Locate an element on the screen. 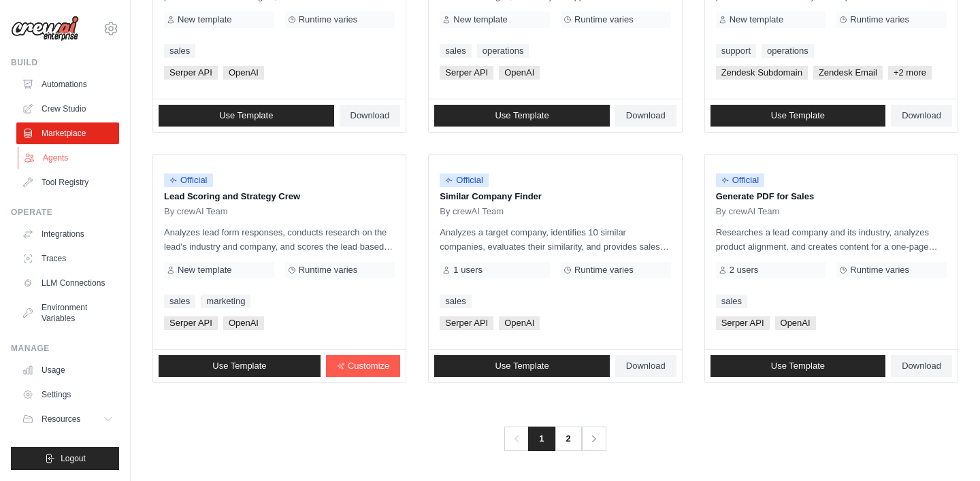 This screenshot has width=980, height=481. button: Resources is located at coordinates (67, 419).